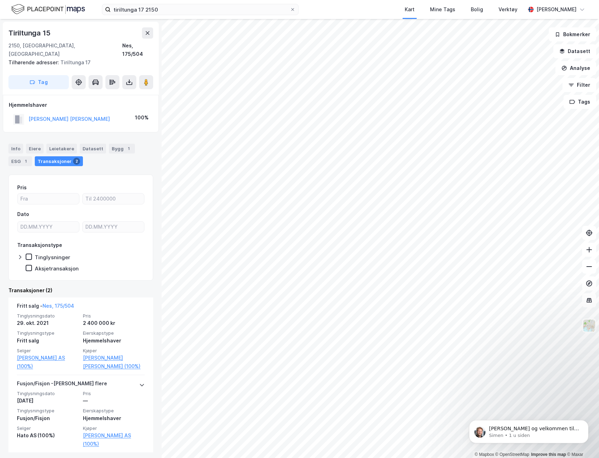 The height and width of the screenshot is (458, 599). I want to click on div: Transaksjonstype, so click(40, 245).